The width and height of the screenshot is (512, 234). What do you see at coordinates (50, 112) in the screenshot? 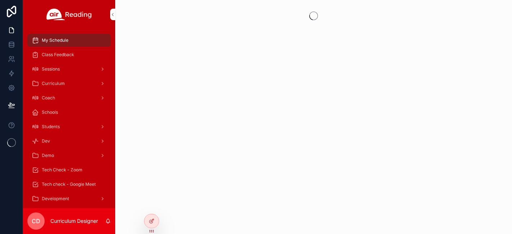
I see `span: Schools` at bounding box center [50, 112].